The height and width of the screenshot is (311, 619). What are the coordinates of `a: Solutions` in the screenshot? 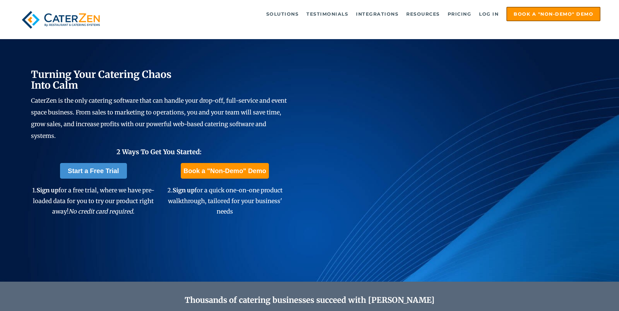 It's located at (283, 14).